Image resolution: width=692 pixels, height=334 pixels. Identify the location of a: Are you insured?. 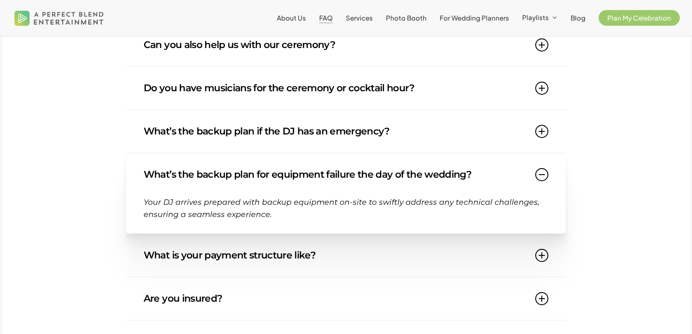
(346, 299).